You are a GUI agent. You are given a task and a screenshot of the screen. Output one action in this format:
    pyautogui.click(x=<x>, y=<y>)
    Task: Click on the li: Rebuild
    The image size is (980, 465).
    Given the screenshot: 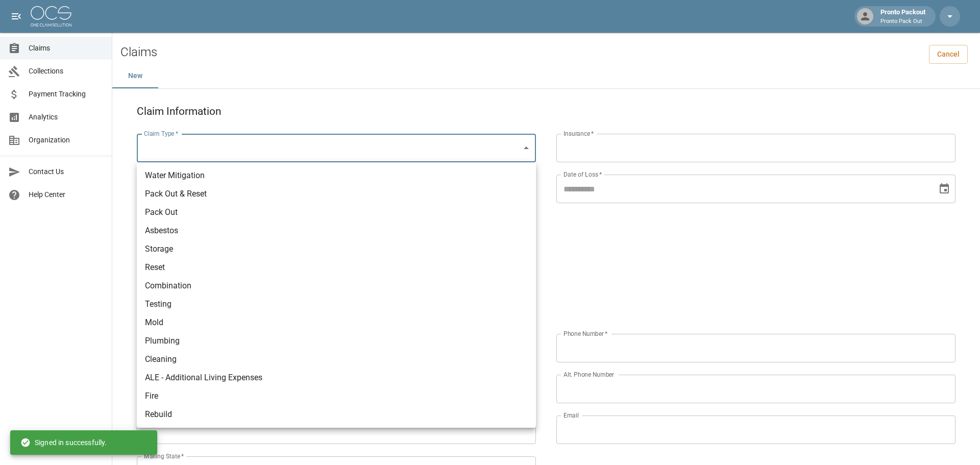 What is the action you would take?
    pyautogui.click(x=337, y=415)
    